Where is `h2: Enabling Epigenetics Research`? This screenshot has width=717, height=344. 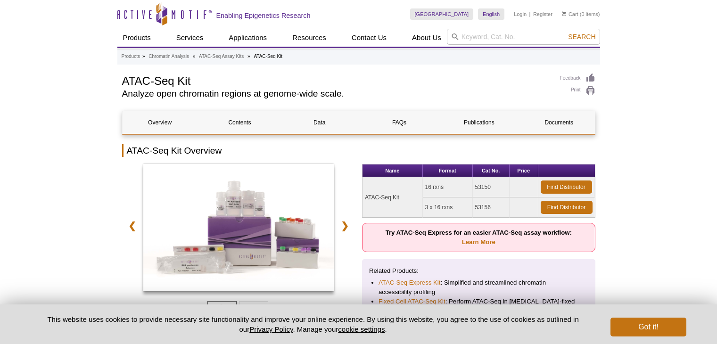 h2: Enabling Epigenetics Research is located at coordinates (263, 16).